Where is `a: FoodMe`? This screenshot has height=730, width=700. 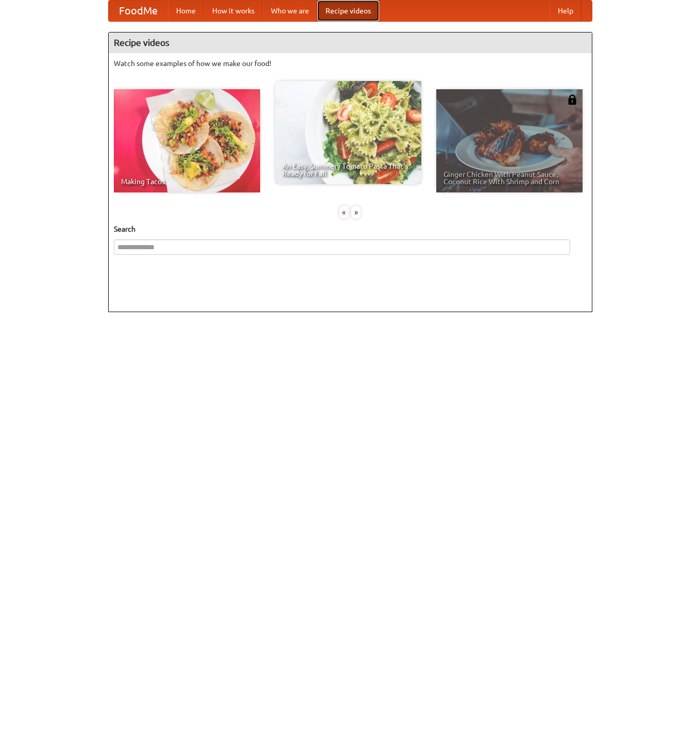 a: FoodMe is located at coordinates (139, 11).